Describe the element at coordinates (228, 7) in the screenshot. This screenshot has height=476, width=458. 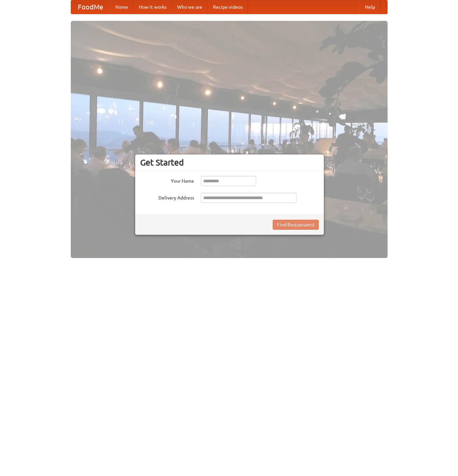
I see `a: Recipe videos` at that location.